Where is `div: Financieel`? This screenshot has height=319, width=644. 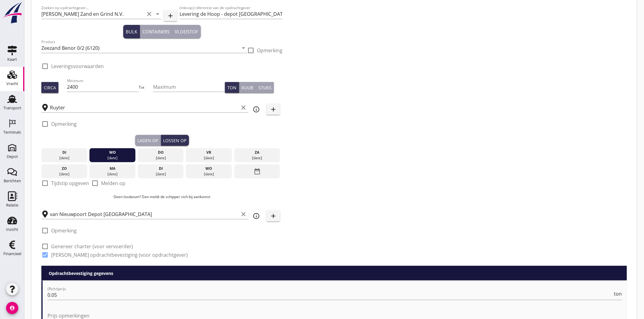
div: Financieel is located at coordinates (12, 254).